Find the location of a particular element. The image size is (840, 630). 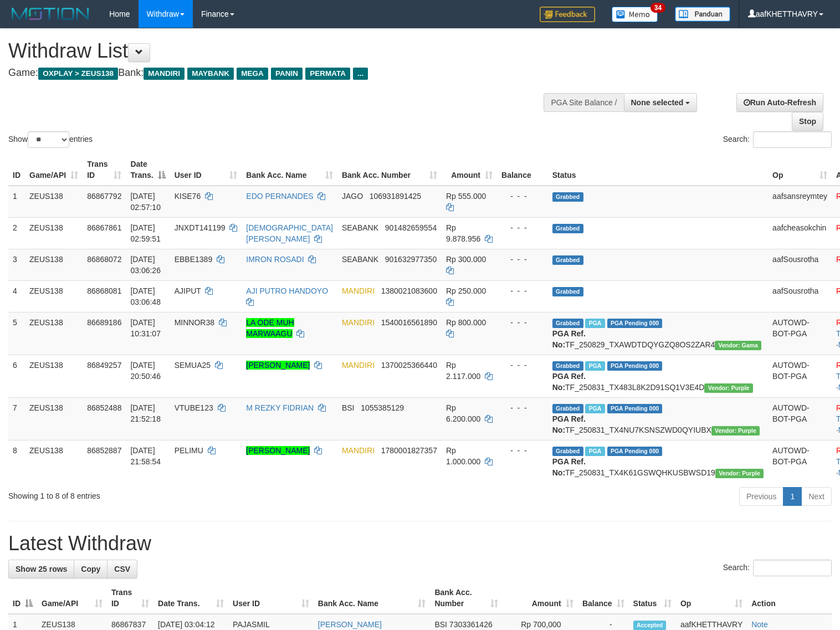

input: Search: is located at coordinates (793, 139).